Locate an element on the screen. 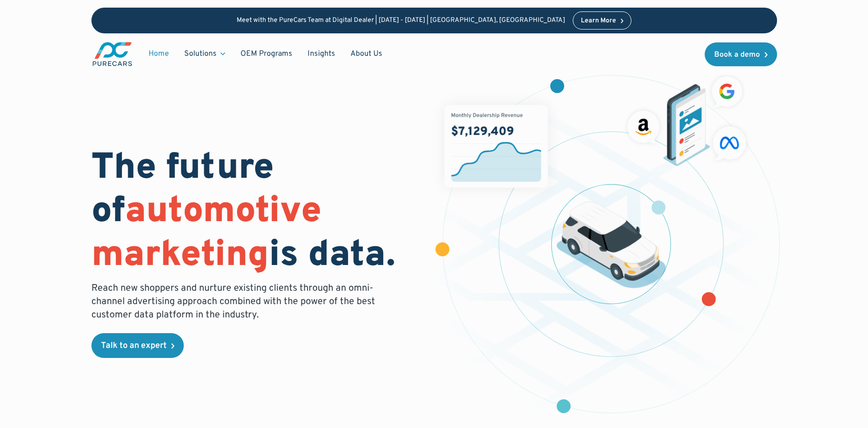 The height and width of the screenshot is (428, 868). a: Book a demo is located at coordinates (741, 54).